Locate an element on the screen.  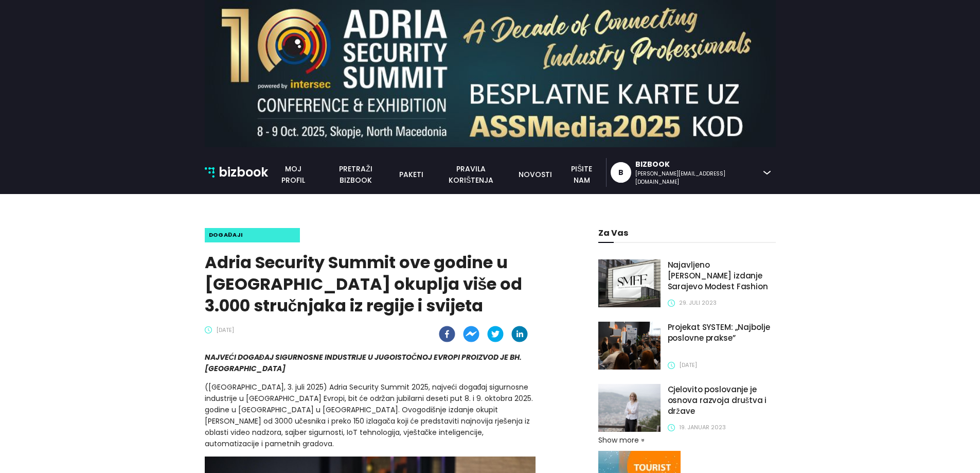
img: Projekat SYSTEM: „Najbolje poslovne prakse” is located at coordinates (629, 345).